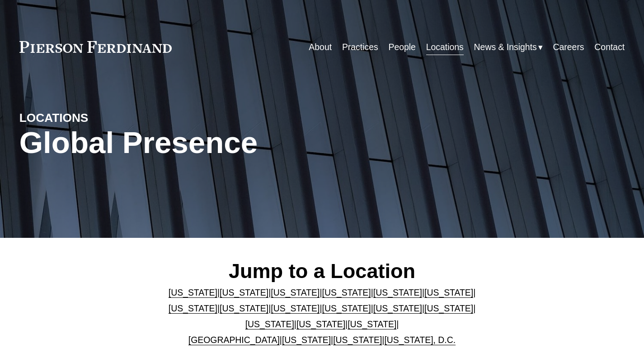  I want to click on a: Locations, so click(445, 47).